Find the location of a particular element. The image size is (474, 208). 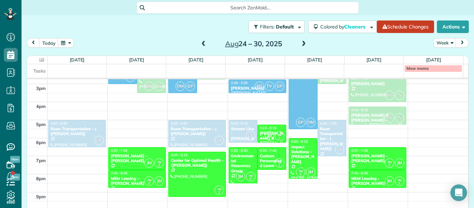

span: Mow moms is located at coordinates (418, 68).